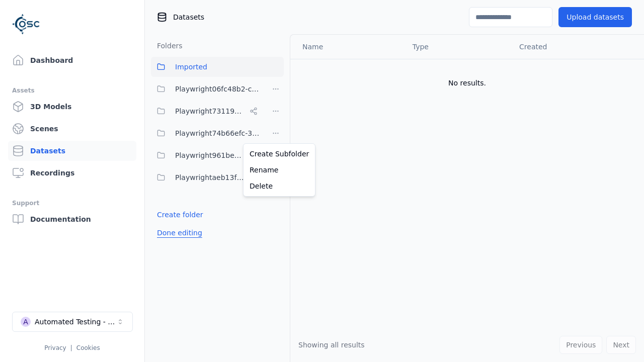  I want to click on a: Rename, so click(279, 170).